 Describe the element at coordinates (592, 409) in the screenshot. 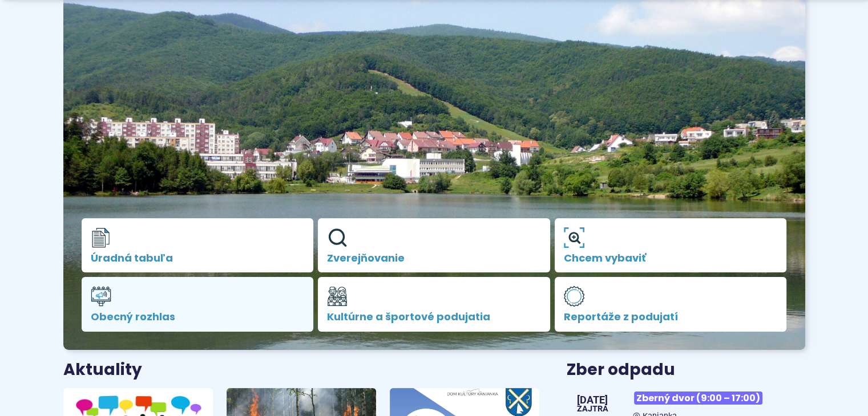

I see `span: Zajtra` at that location.